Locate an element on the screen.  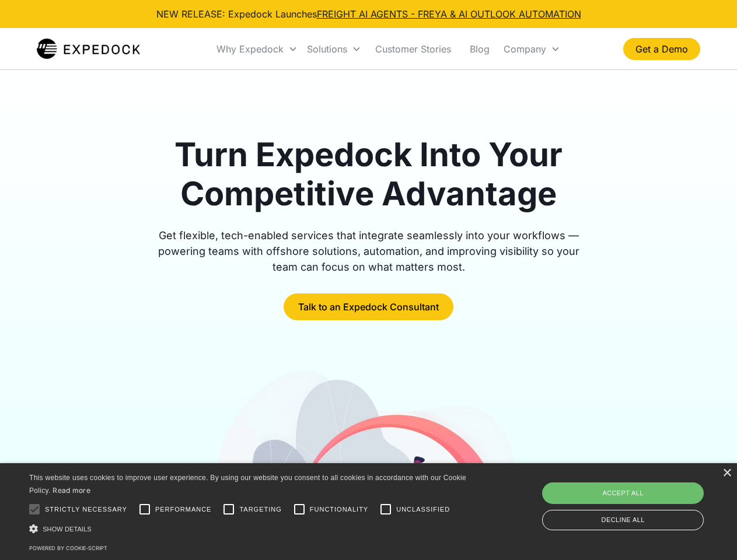
div: NEW RELEASE: Expedock Launches is located at coordinates (369, 14).